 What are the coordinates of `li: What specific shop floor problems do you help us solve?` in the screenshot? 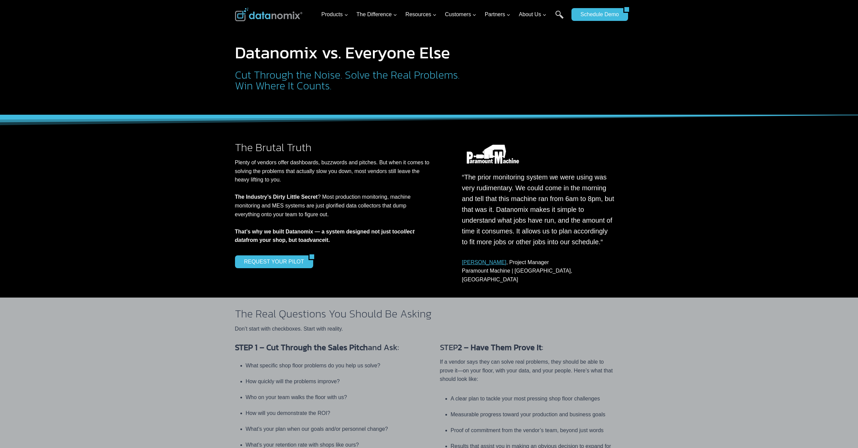 It's located at (329, 365).